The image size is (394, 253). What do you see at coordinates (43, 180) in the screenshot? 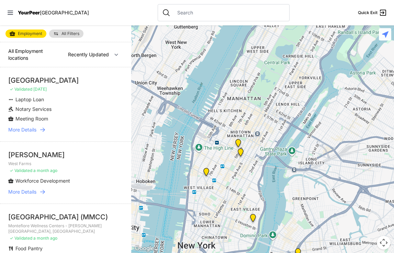
I see `span: Workforce Development` at bounding box center [43, 180].